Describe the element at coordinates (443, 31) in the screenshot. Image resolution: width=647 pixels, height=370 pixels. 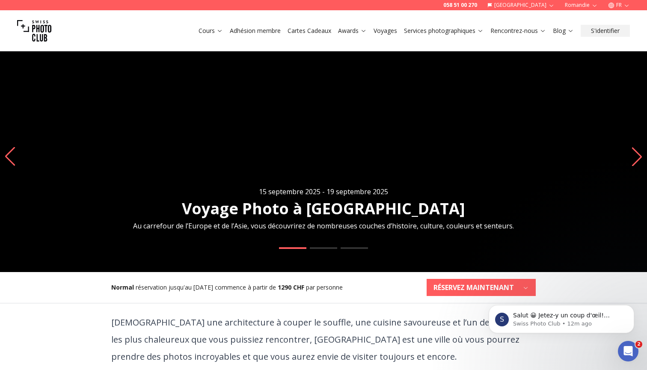
I see `a: Services photographiques` at that location.